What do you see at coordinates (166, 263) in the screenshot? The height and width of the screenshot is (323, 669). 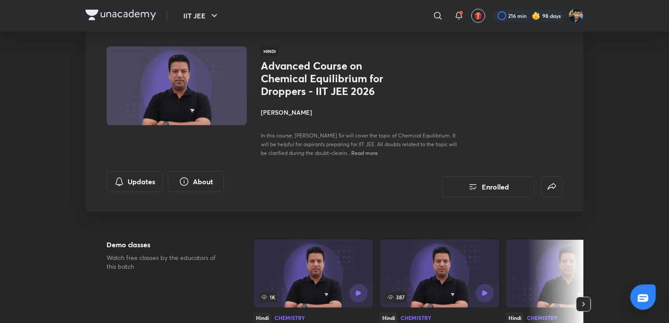 I see `p: Watch free classes by the educators of this batch` at bounding box center [166, 263].